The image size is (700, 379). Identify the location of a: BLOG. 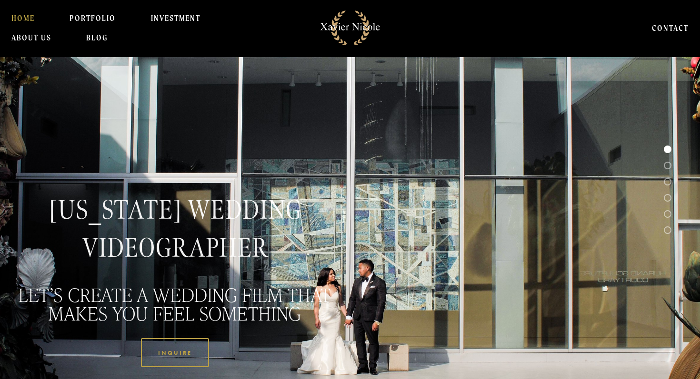
(97, 38).